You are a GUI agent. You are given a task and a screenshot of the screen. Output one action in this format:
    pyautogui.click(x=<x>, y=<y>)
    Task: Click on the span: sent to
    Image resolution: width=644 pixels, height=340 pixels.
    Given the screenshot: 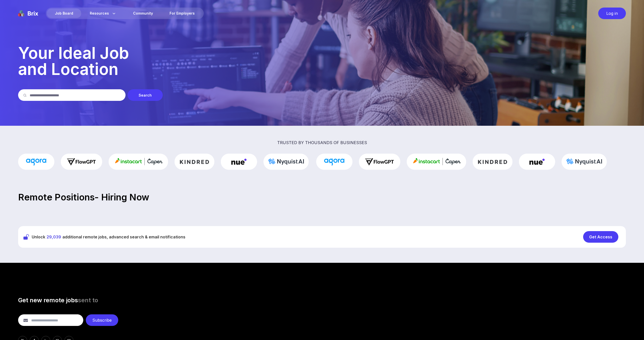 What is the action you would take?
    pyautogui.click(x=88, y=300)
    